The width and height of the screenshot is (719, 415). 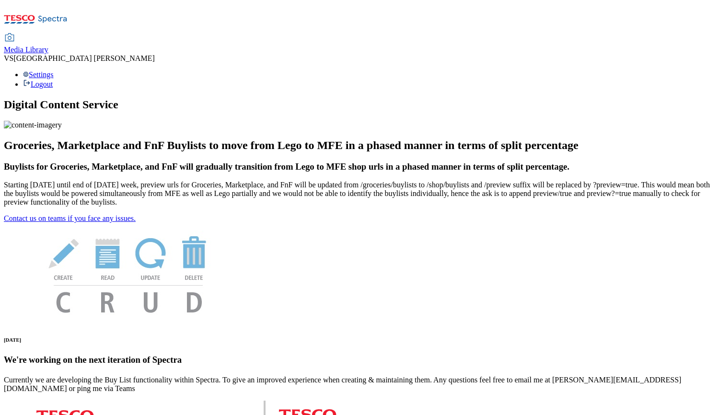 What do you see at coordinates (359, 360) in the screenshot?
I see `h3: We're working on the next iteration of Spectra` at bounding box center [359, 360].